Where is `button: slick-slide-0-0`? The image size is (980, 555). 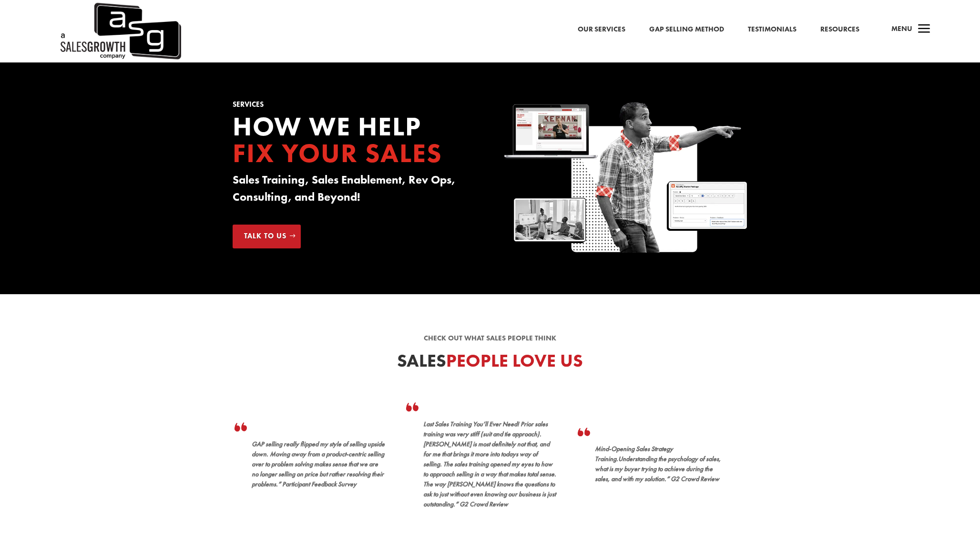
button: slick-slide-0-0 is located at coordinates (460, 543).